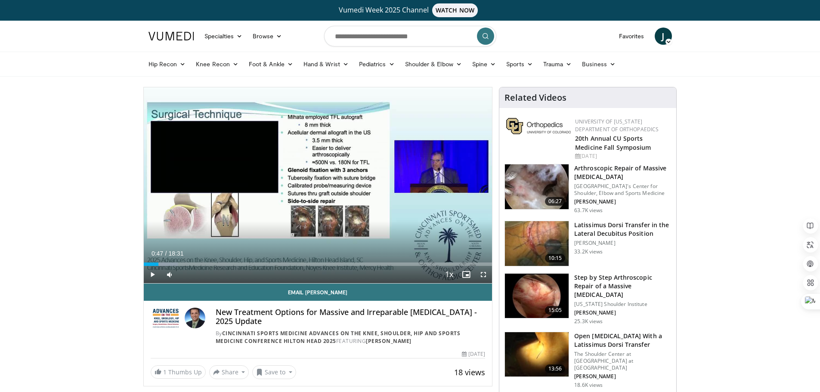  What do you see at coordinates (483, 274) in the screenshot?
I see `button: Fullscreen` at bounding box center [483, 274].